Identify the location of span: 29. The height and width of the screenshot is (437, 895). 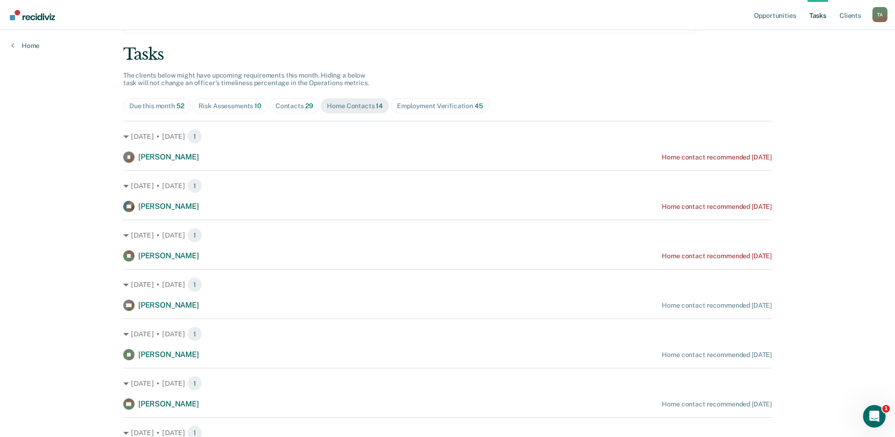
(309, 106).